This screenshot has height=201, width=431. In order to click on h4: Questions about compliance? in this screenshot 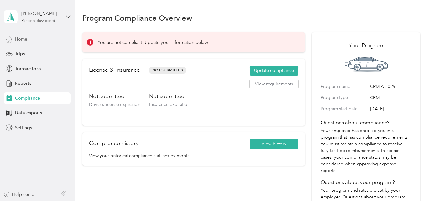, I will do `click(365, 123)`.